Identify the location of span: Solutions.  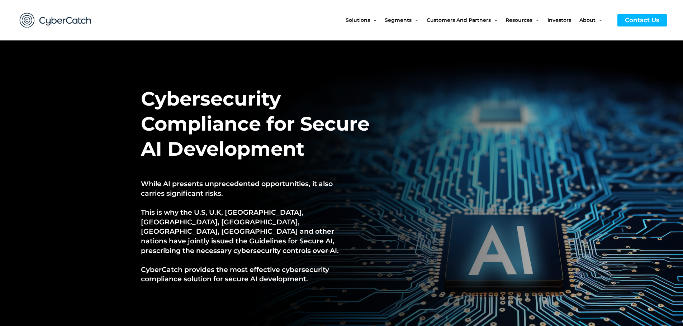
(358, 20).